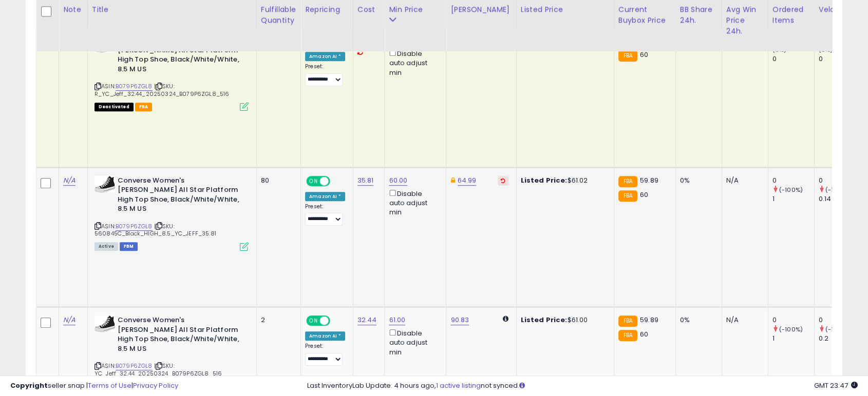 This screenshot has height=396, width=868. What do you see at coordinates (398, 180) in the screenshot?
I see `a: 60.00` at bounding box center [398, 180].